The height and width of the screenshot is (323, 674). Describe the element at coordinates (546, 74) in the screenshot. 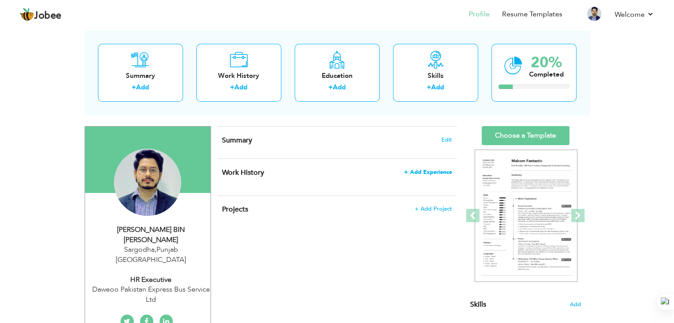

I see `div: Completed` at that location.